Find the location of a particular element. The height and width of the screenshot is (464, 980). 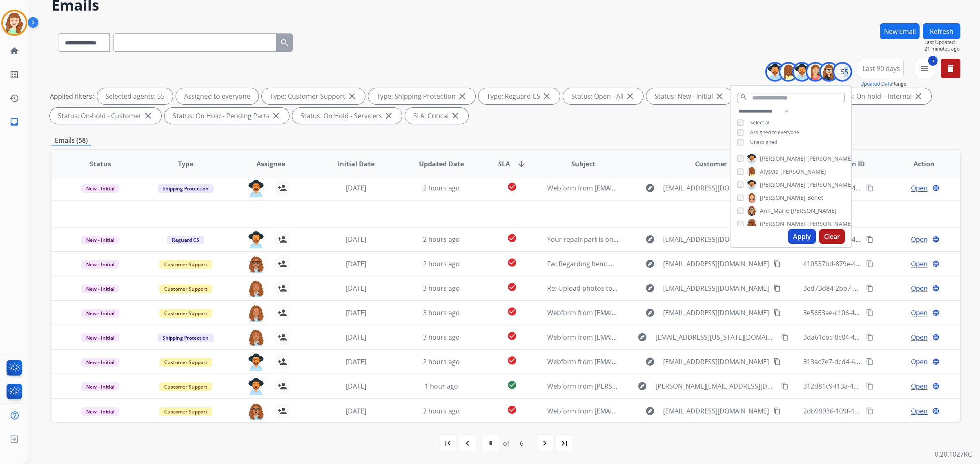

button: Last 90 days is located at coordinates (881, 69).